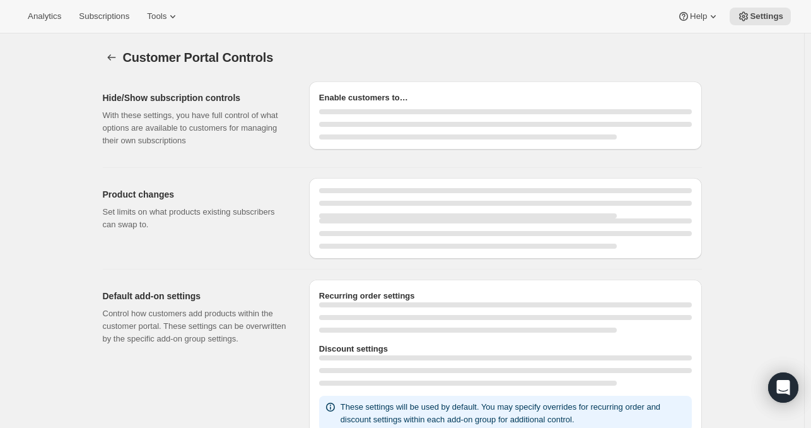 This screenshot has width=811, height=428. Describe the element at coordinates (196, 194) in the screenshot. I see `h2: Product changes` at that location.